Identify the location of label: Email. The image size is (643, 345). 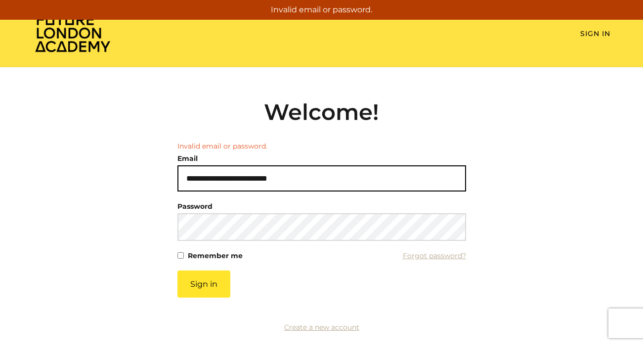
(187, 159).